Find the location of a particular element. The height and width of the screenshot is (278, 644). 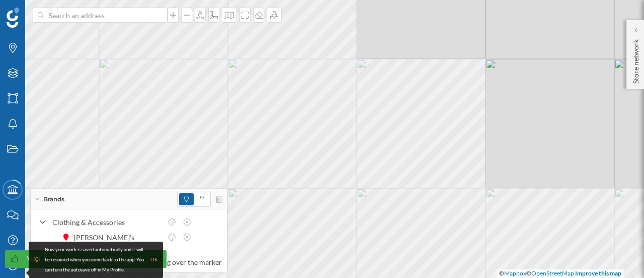

div: Your session was successfully loaded. is located at coordinates (85, 259).